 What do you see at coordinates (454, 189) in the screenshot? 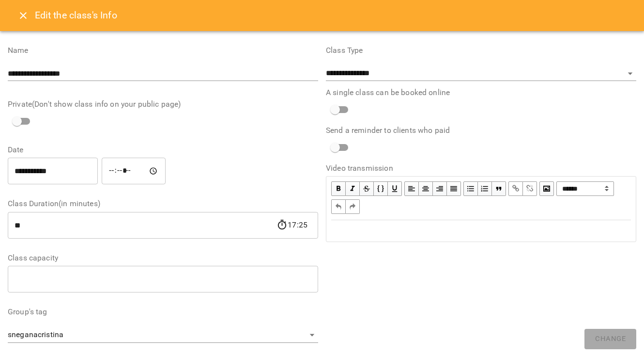
I see `button: Align Justify` at bounding box center [454, 189].